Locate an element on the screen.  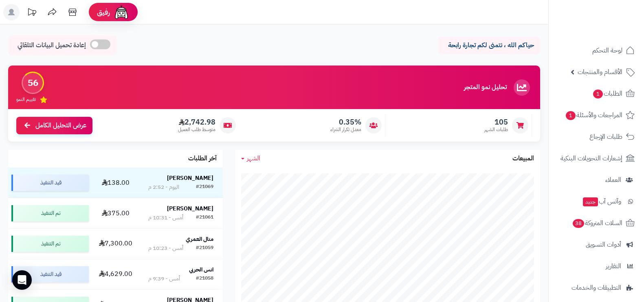
a: أدوات التسويق is located at coordinates (597, 245).